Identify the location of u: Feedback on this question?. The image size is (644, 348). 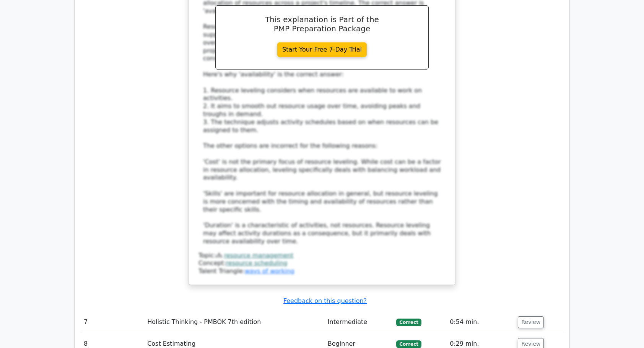
(325, 301).